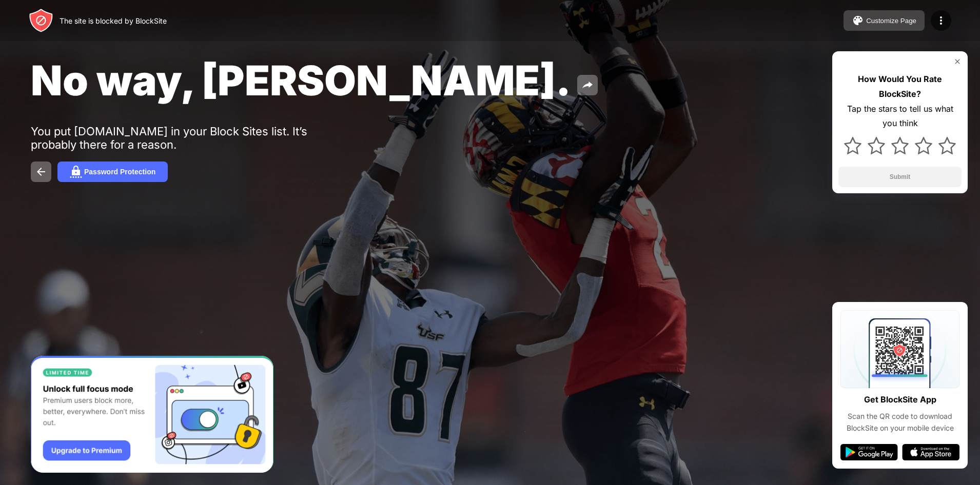 The height and width of the screenshot is (485, 980). I want to click on div: Password Protection, so click(120, 171).